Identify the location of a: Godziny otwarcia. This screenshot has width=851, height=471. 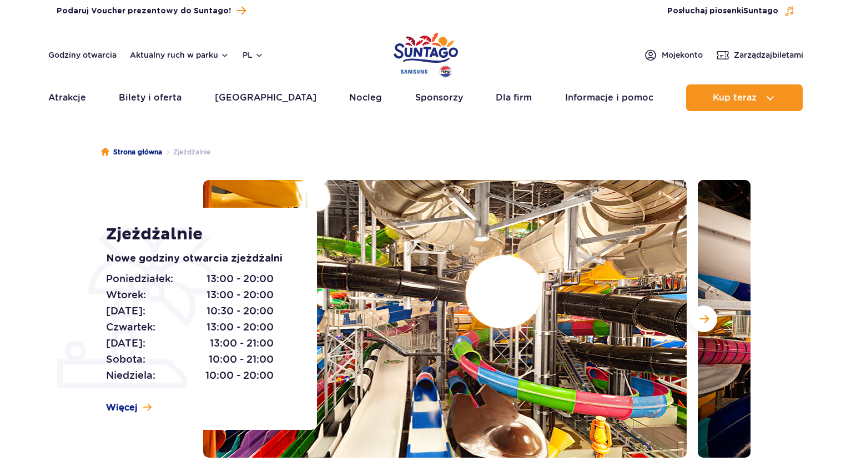
(82, 55).